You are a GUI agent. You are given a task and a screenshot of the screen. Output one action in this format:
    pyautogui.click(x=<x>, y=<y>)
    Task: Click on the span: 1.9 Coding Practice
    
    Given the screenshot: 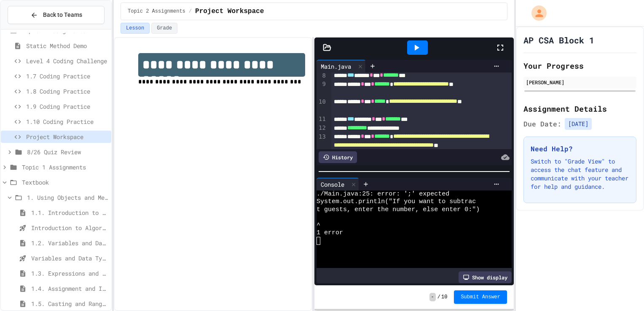 What is the action you would take?
    pyautogui.click(x=67, y=106)
    